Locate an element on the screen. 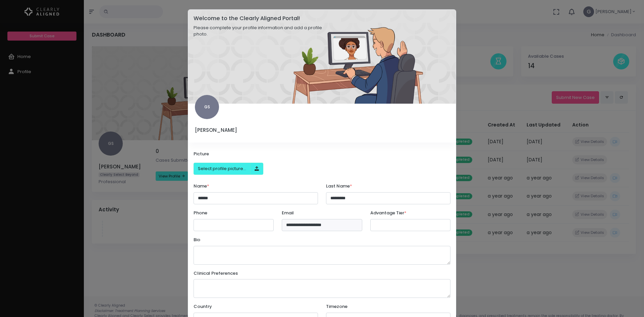 The width and height of the screenshot is (644, 317). div: File is located at coordinates (228, 169).